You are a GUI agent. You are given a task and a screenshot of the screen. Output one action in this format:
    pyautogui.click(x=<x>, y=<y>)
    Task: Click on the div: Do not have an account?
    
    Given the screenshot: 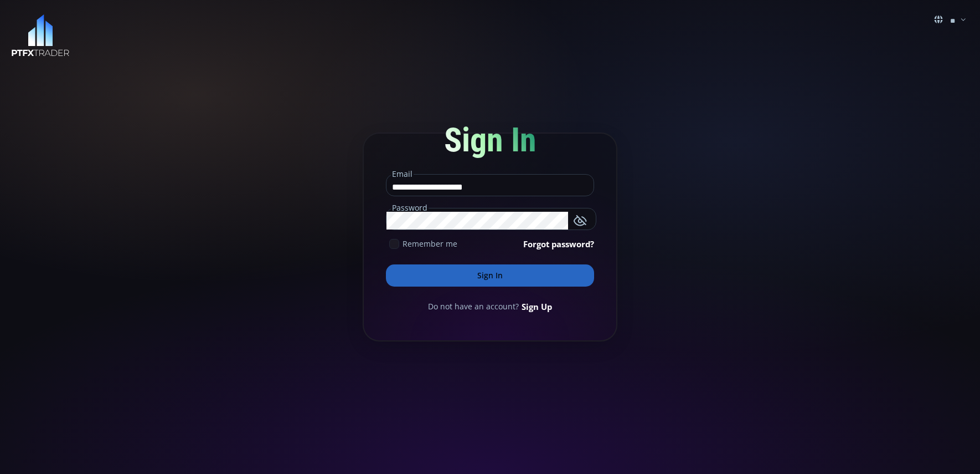 What is the action you would take?
    pyautogui.click(x=490, y=306)
    